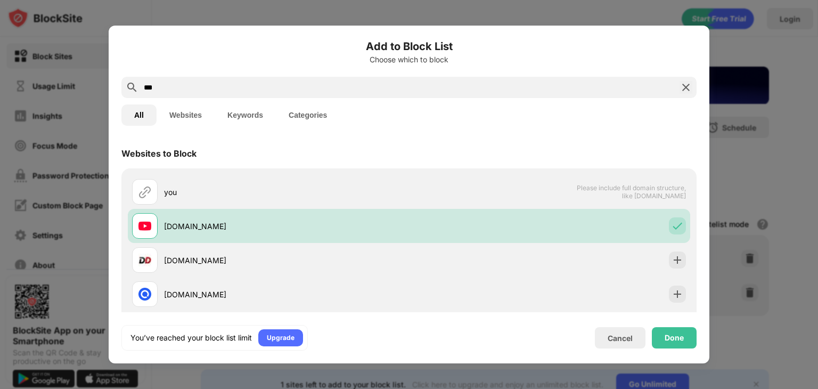  Describe the element at coordinates (674, 337) in the screenshot. I see `div: Done` at that location.